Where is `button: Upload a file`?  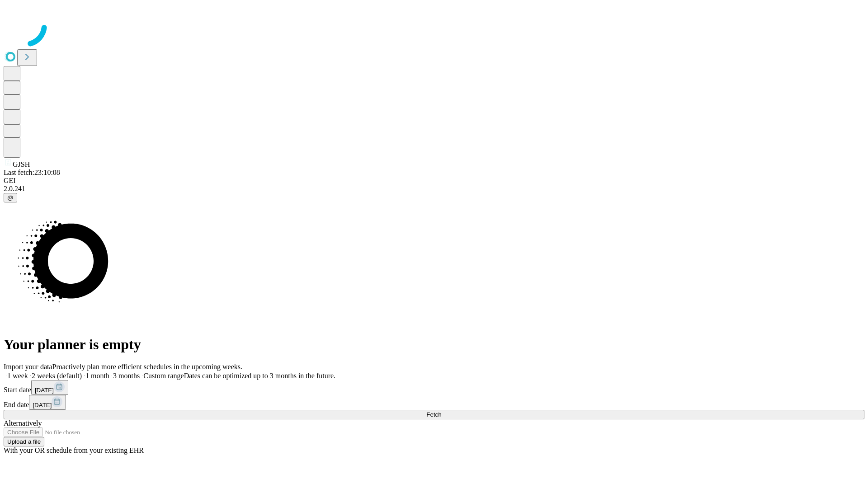 button: Upload a file is located at coordinates (24, 441).